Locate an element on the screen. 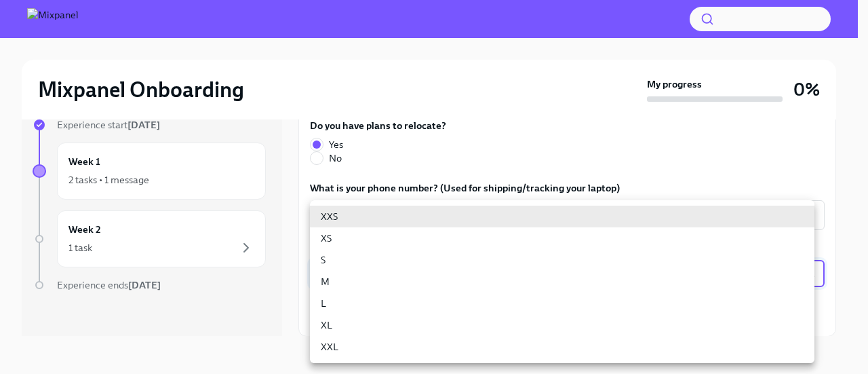 The image size is (868, 374). li: XS is located at coordinates (562, 239).